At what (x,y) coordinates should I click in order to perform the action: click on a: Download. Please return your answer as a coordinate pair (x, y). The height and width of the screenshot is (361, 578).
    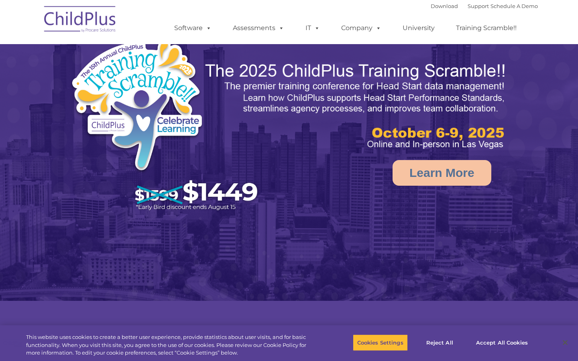
    Looking at the image, I should click on (444, 6).